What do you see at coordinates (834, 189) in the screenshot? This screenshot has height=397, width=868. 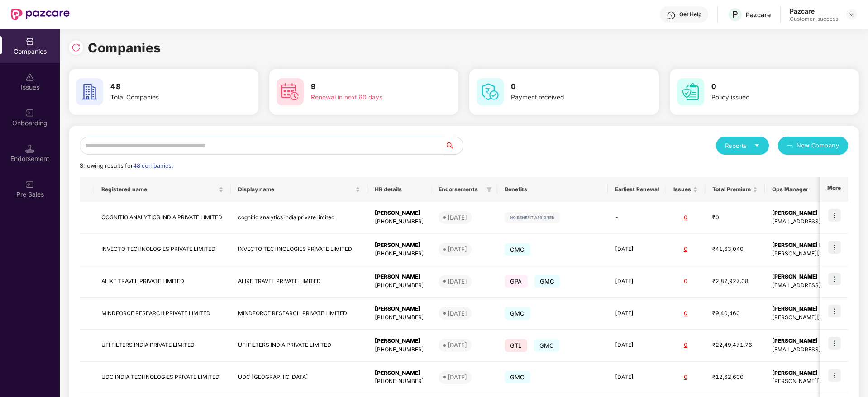 I see `th: More` at bounding box center [834, 189].